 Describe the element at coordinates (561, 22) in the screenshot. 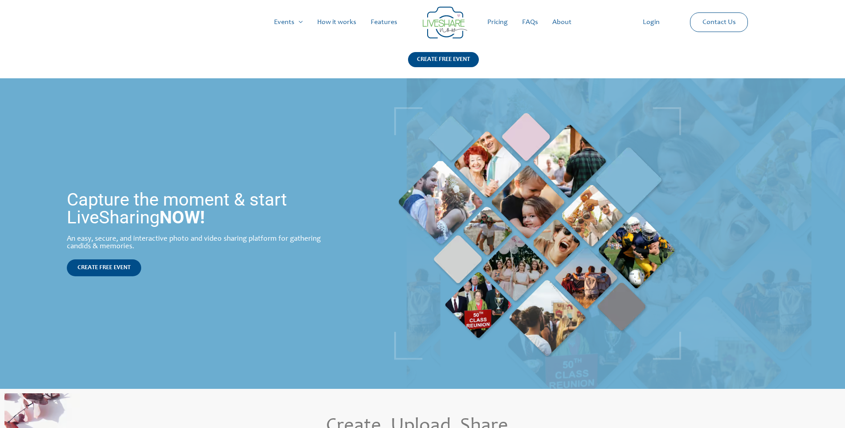

I see `a: About` at that location.